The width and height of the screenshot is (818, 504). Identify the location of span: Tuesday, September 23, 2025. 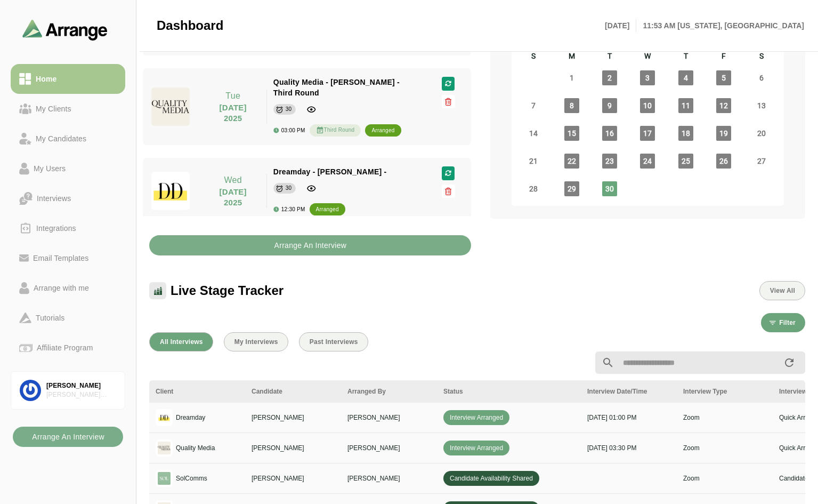
(610, 161).